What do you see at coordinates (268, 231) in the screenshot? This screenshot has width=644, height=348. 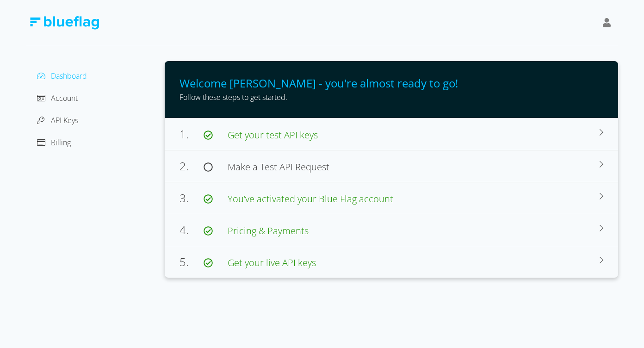 I see `span: Pricing & Payments` at bounding box center [268, 231].